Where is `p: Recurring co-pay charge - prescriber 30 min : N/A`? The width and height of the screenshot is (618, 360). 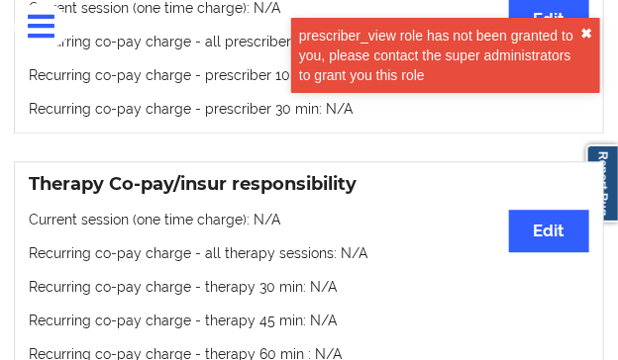 p: Recurring co-pay charge - prescriber 30 min : N/A is located at coordinates (309, 109).